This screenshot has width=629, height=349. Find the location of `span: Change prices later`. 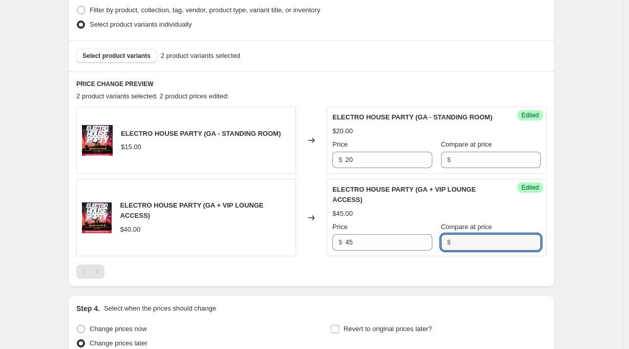

span: Change prices later is located at coordinates (118, 342).